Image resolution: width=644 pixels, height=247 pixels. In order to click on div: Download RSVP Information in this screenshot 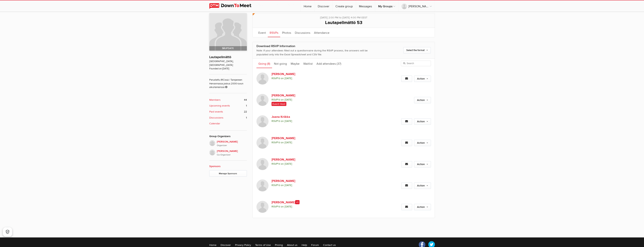, I will do `click(318, 46)`.